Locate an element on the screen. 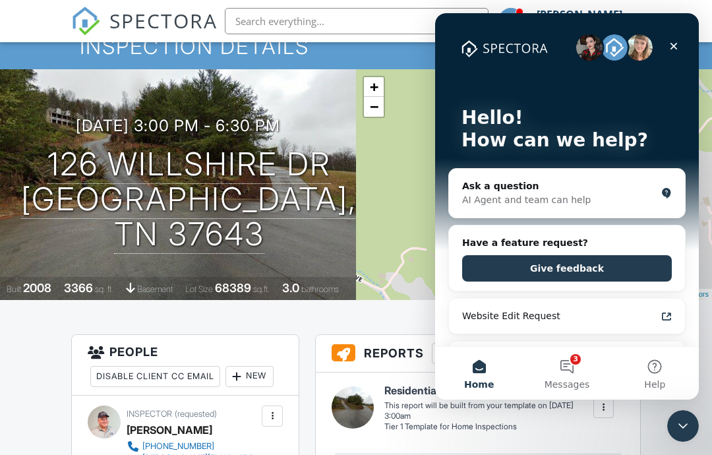  h2: Have a feature request? is located at coordinates (132, 229).